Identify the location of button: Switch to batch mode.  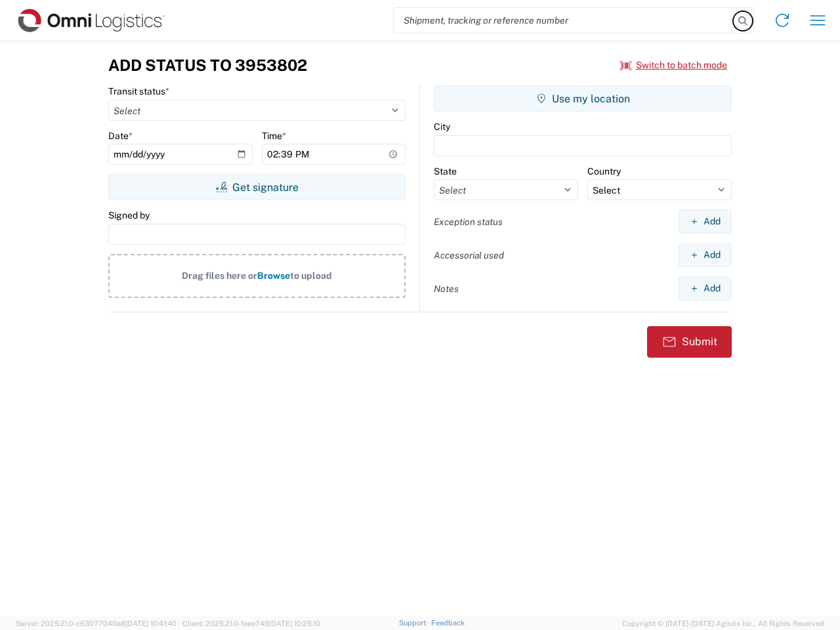
(673, 65).